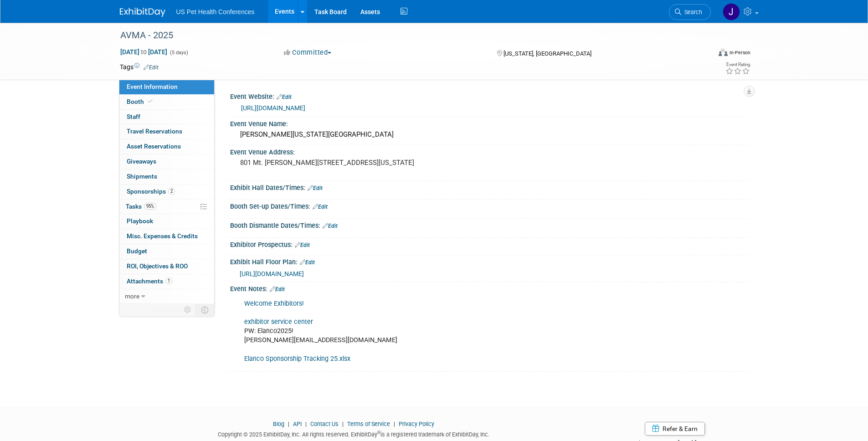 Image resolution: width=868 pixels, height=441 pixels. What do you see at coordinates (731, 12) in the screenshot?
I see `img: Jessica Ocampo` at bounding box center [731, 12].